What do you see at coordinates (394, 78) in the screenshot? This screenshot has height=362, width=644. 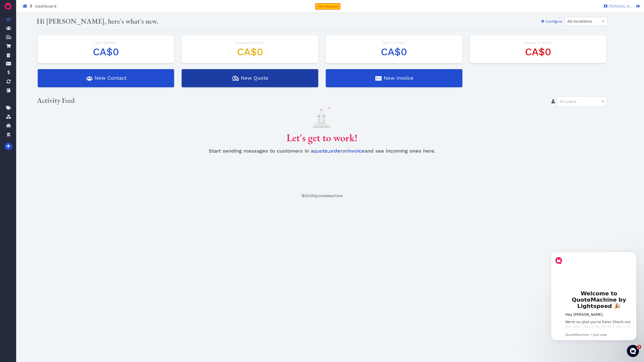 I see `button: New Invoice` at bounding box center [394, 78].